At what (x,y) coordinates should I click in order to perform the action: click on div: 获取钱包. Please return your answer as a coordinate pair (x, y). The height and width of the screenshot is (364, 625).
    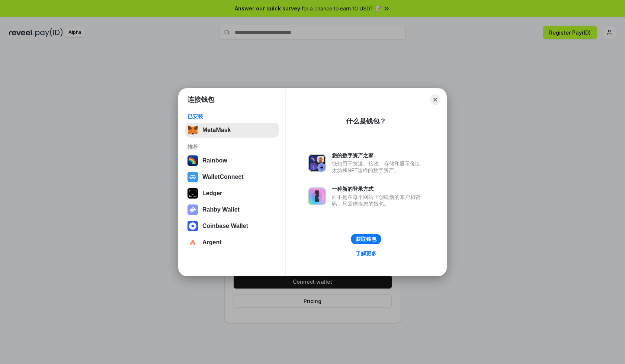
    Looking at the image, I should click on (366, 239).